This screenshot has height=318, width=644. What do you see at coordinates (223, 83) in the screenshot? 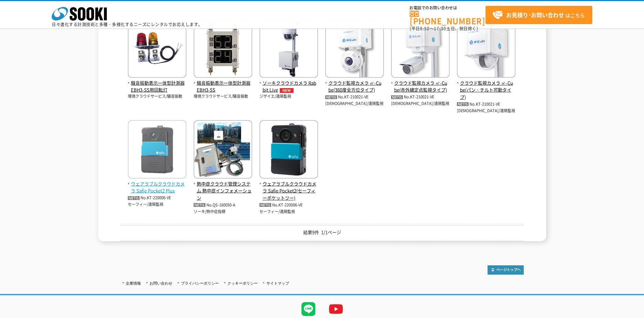
I see `a: 騒音振動表示一体型計測器 EBH3-SS` at bounding box center [223, 83].